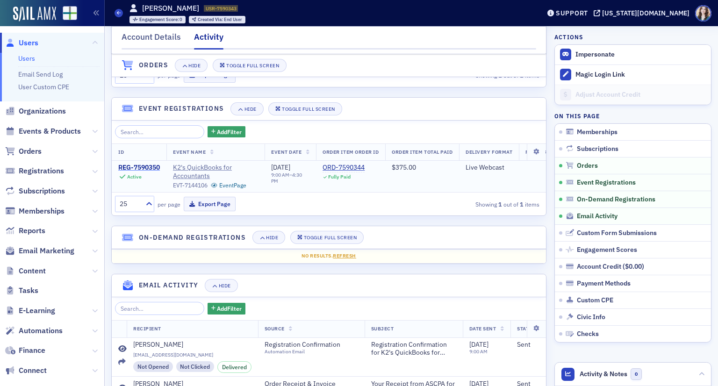 The width and height of the screenshot is (718, 386). Describe the element at coordinates (616, 200) in the screenshot. I see `span: On-Demand Registrations` at that location.